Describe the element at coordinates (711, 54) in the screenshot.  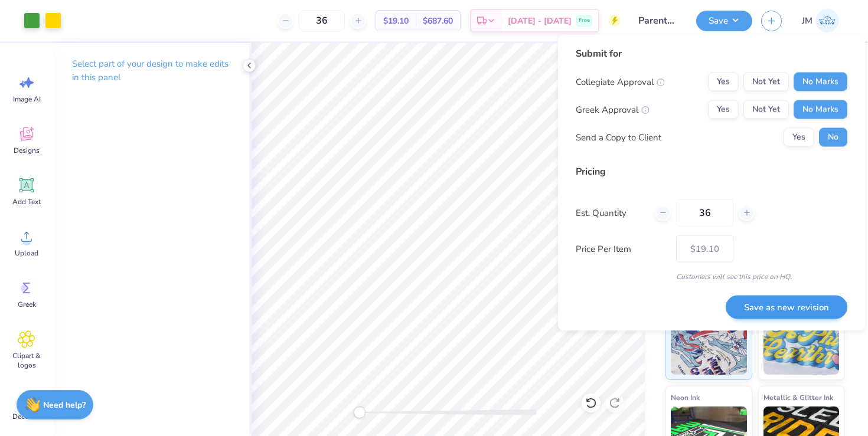
I see `div: Submit for` at that location.